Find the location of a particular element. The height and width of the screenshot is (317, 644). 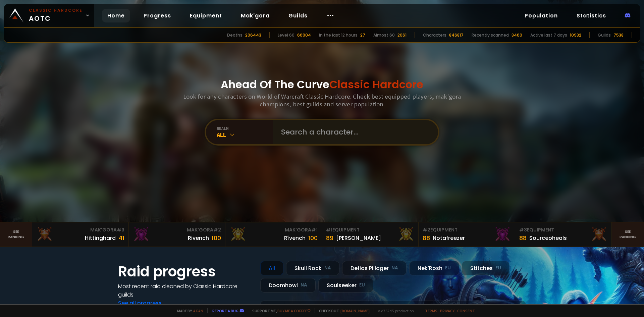

a: Terms is located at coordinates (431, 310).